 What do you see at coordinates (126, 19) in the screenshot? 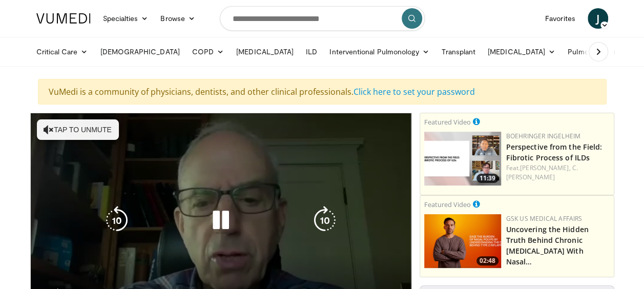
I see `a: Specialties` at bounding box center [126, 19].